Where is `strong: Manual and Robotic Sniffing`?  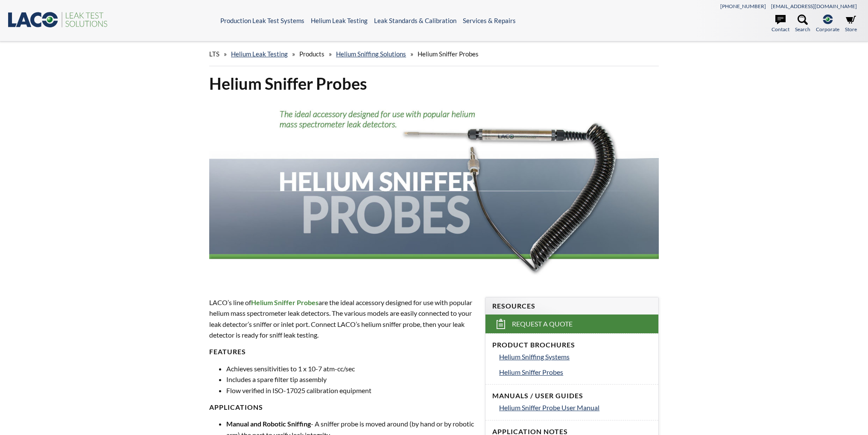
strong: Manual and Robotic Sniffing is located at coordinates (269, 423).